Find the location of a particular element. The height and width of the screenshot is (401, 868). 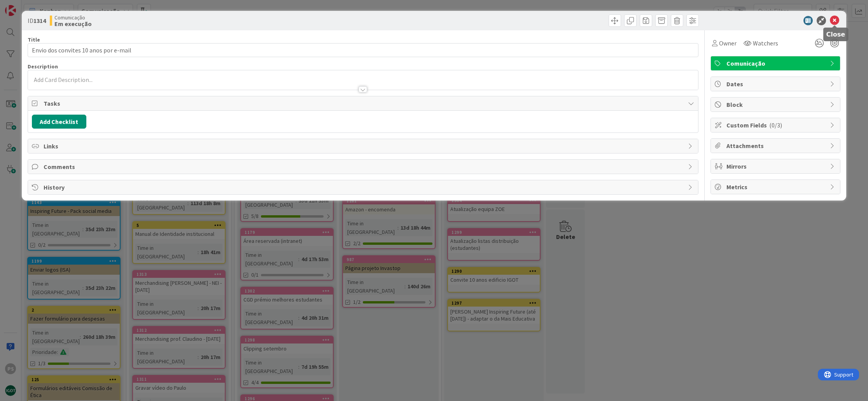

span: Watchers is located at coordinates (765, 43).